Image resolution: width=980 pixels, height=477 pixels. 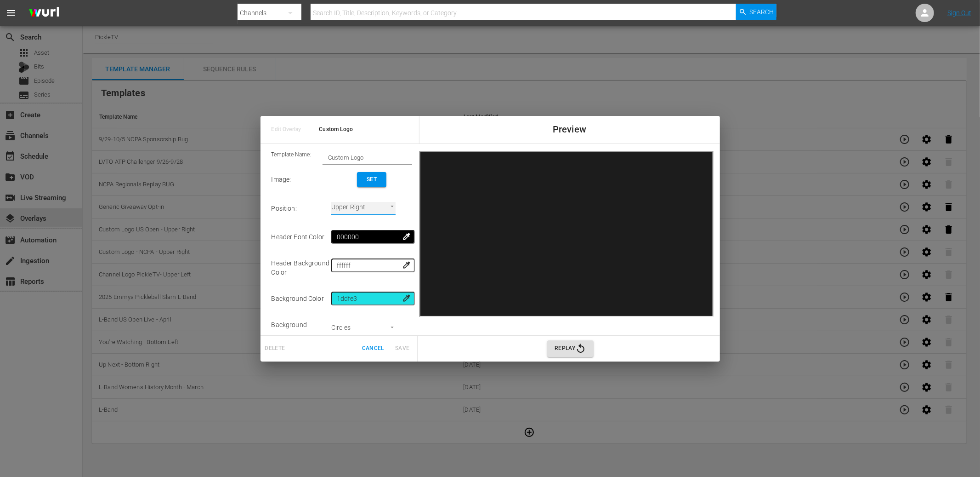 What do you see at coordinates (301, 237) in the screenshot?
I see `td: Header Font Color` at bounding box center [301, 237].